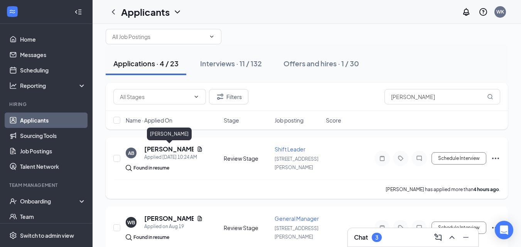 This screenshot has width=521, height=247. I want to click on input: Search in applications, so click(442, 97).